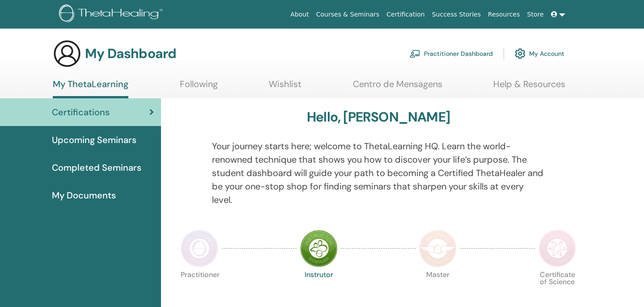 This screenshot has height=307, width=644. I want to click on a: About, so click(299, 14).